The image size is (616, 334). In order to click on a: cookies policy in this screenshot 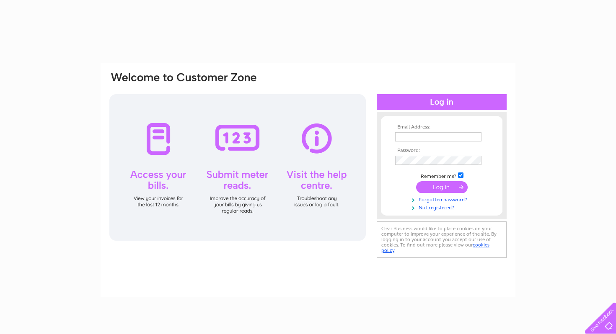, I will do `click(435, 248)`.